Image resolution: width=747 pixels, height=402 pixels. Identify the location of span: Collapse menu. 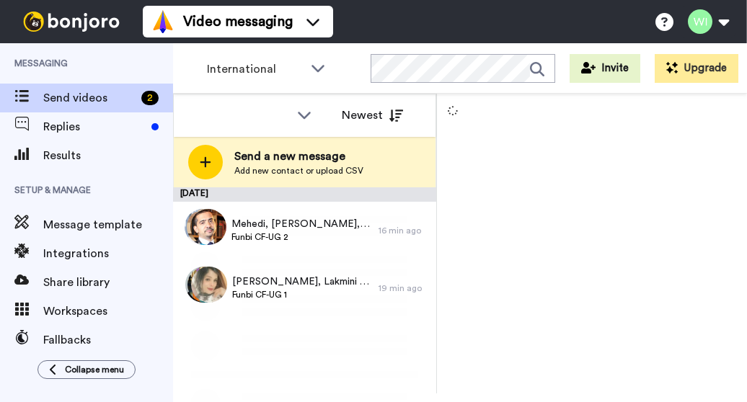
(94, 370).